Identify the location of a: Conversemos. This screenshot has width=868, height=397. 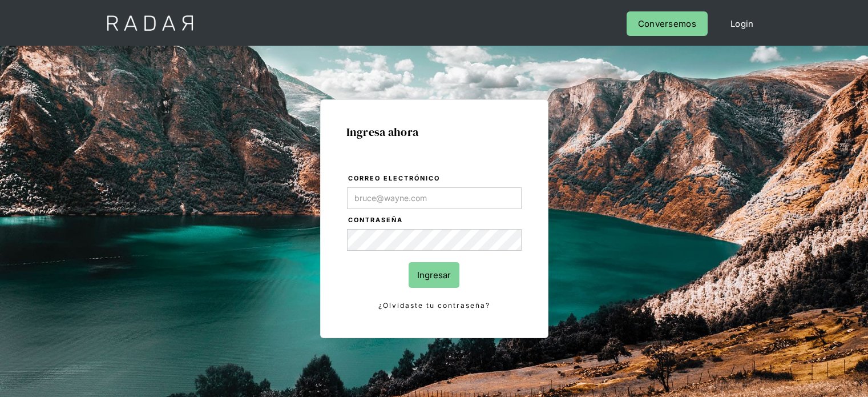
(668, 24).